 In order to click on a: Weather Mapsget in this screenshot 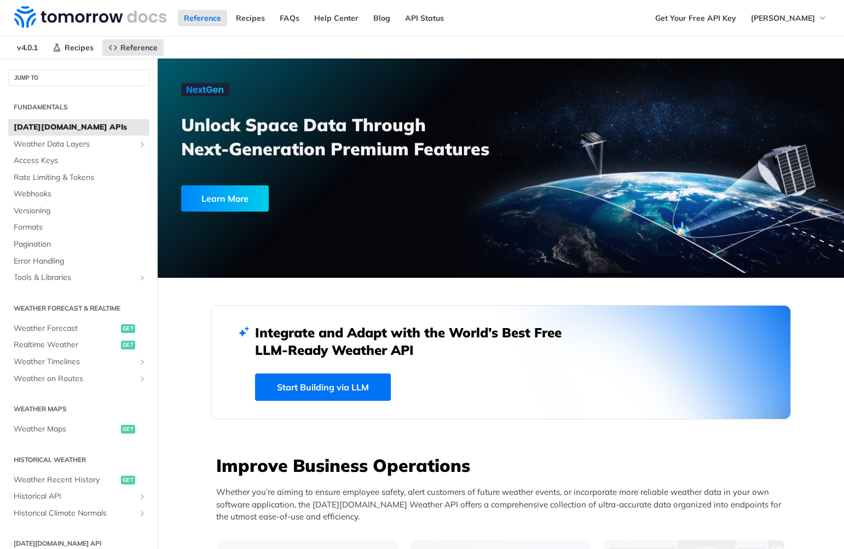, I will do `click(79, 430)`.